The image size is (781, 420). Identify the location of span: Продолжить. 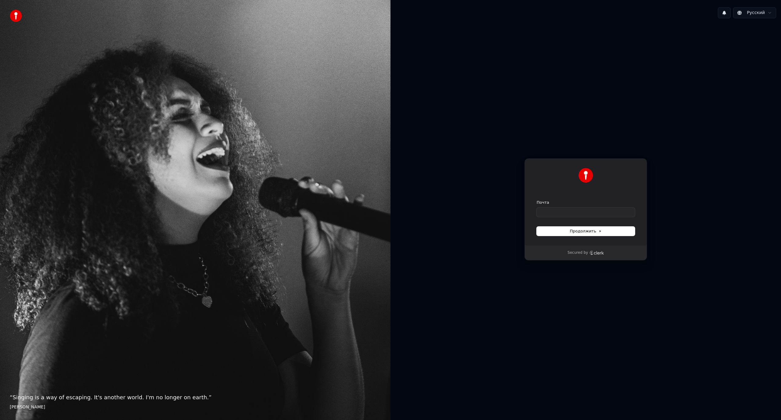
(586, 231).